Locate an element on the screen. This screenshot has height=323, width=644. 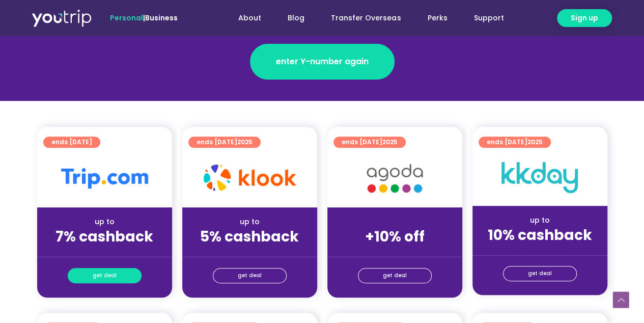
strong: 10% cashback is located at coordinates (540, 235).